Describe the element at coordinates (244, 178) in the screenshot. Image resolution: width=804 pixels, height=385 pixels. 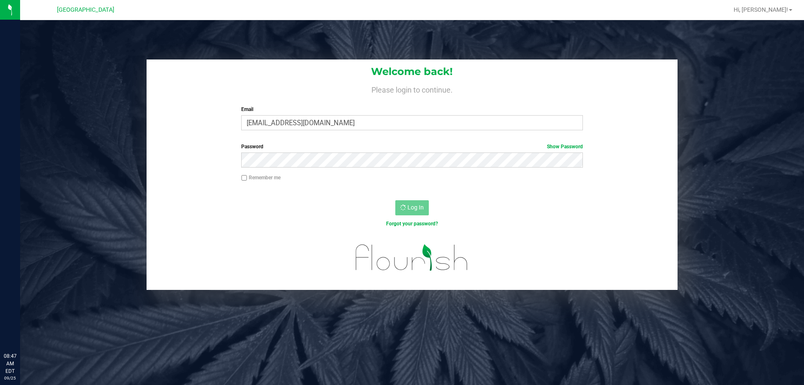
I see `input: Remember me` at that location.